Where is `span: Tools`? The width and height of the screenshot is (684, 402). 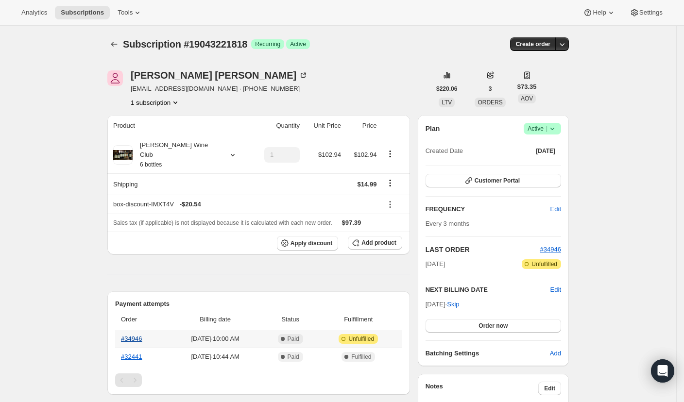
span: Tools is located at coordinates (125, 13).